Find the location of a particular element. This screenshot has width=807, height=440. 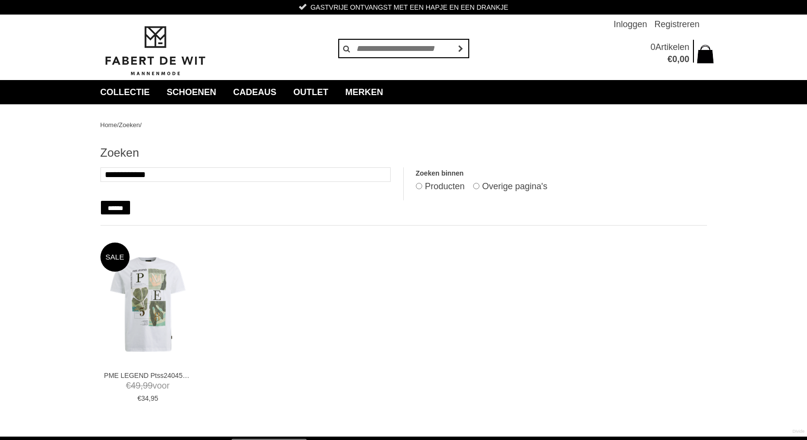

a: Inloggen is located at coordinates (630, 24).